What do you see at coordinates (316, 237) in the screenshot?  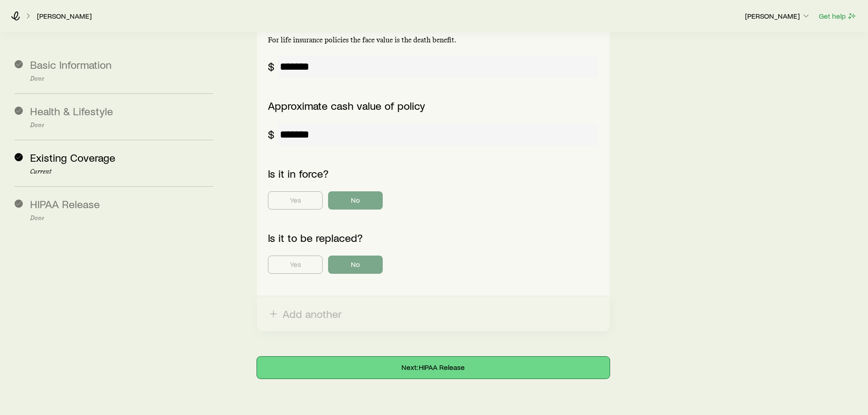 I see `label: Is it to be replaced?` at bounding box center [316, 237].